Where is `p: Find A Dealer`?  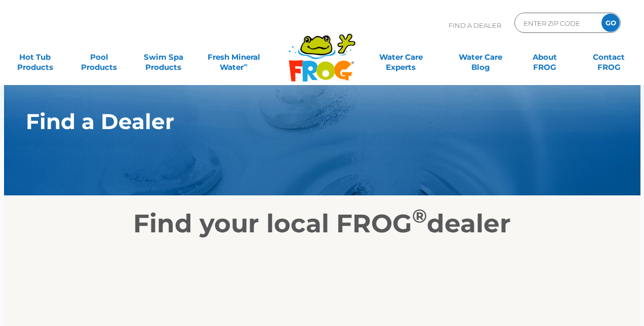 p: Find A Dealer is located at coordinates (475, 25).